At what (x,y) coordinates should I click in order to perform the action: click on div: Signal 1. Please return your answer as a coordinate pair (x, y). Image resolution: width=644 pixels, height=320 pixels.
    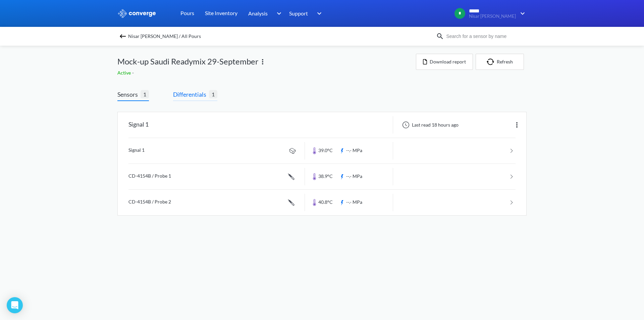
    Looking at the image, I should click on (139, 125).